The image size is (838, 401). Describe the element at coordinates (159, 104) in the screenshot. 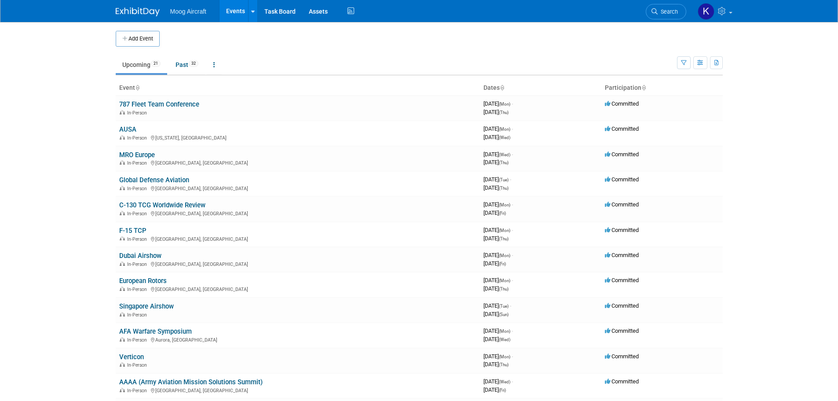

I see `a: 787 Fleet Team Conference` at that location.